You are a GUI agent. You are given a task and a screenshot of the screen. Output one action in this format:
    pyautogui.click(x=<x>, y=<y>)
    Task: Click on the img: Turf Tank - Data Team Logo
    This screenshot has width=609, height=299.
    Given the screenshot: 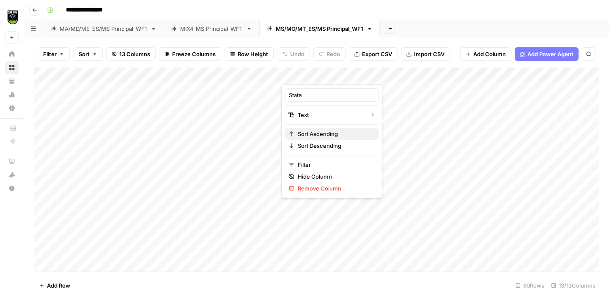 What is the action you would take?
    pyautogui.click(x=13, y=17)
    